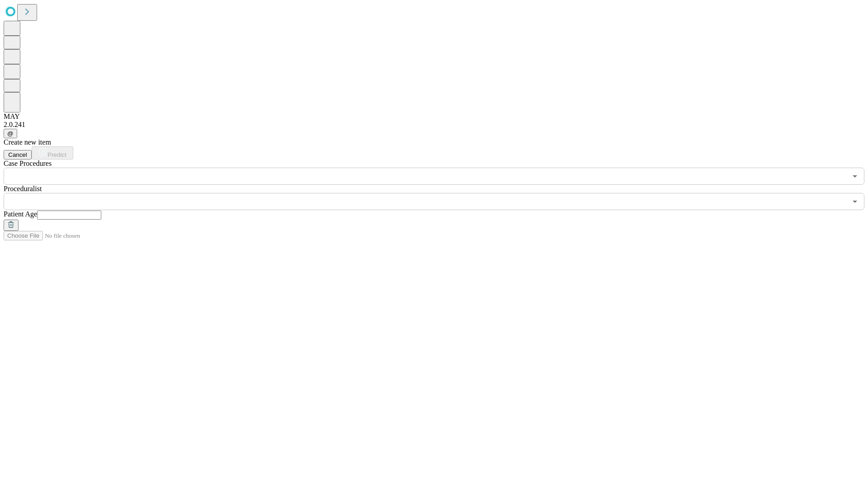  Describe the element at coordinates (27, 142) in the screenshot. I see `span: Create new item` at that location.